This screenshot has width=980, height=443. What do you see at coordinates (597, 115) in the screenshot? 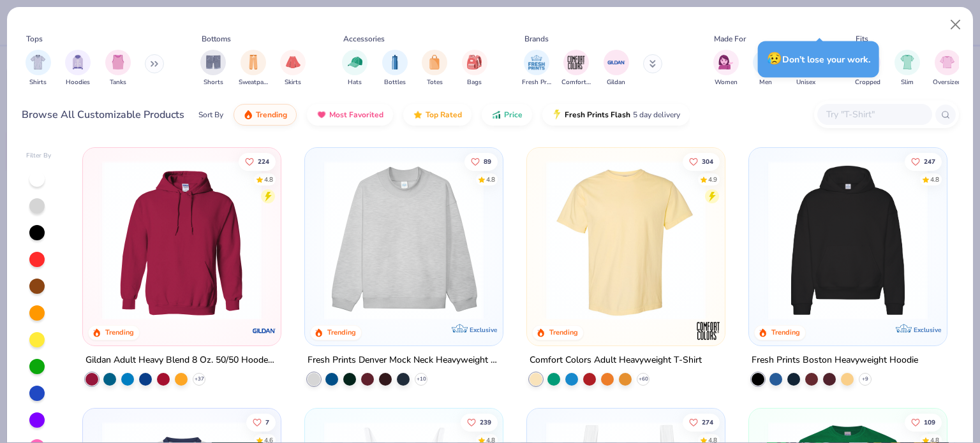
I see `span: Fresh Prints Flash` at bounding box center [597, 115].